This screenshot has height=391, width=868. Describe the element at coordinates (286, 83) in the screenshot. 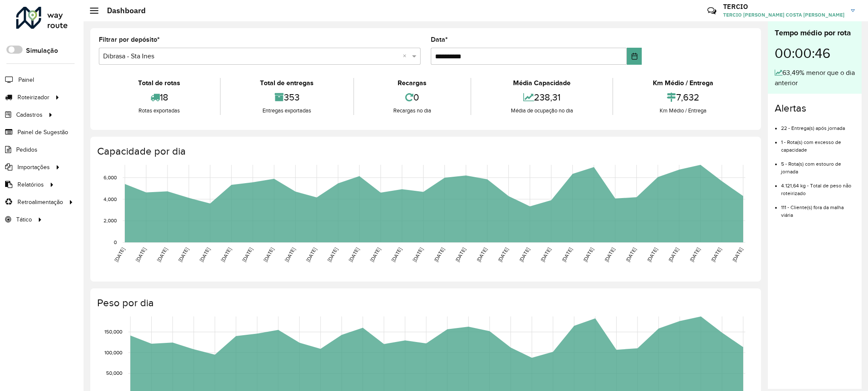

I see `div: Total de entregas` at that location.